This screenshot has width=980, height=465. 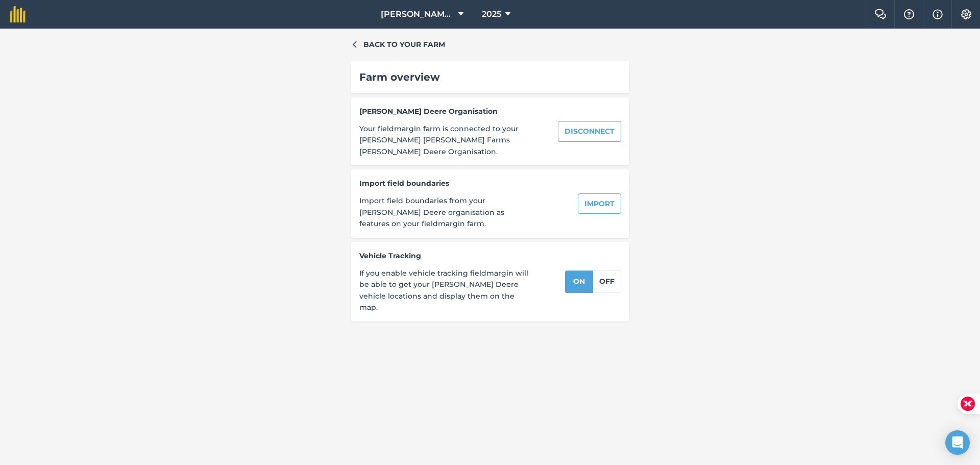 What do you see at coordinates (404, 44) in the screenshot?
I see `span: Back to your farm` at bounding box center [404, 44].